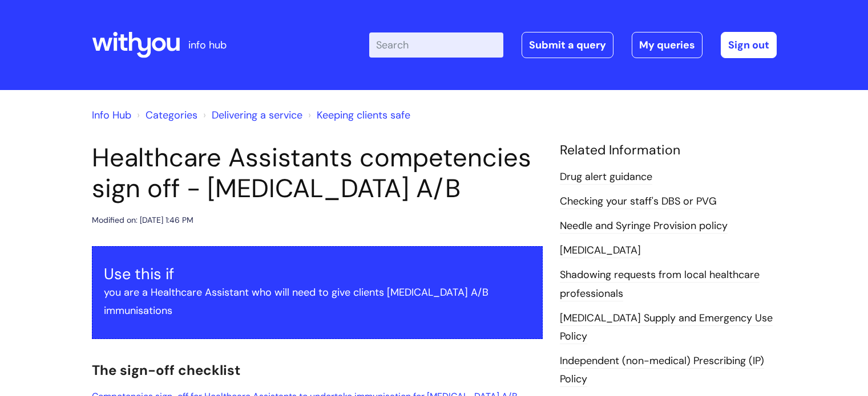 This screenshot has width=868, height=396. Describe the element at coordinates (207, 45) in the screenshot. I see `p: info hub` at that location.